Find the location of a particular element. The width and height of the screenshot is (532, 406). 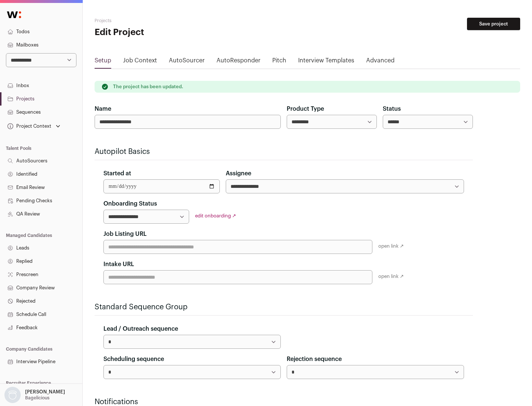

label: Started at is located at coordinates (117, 173).